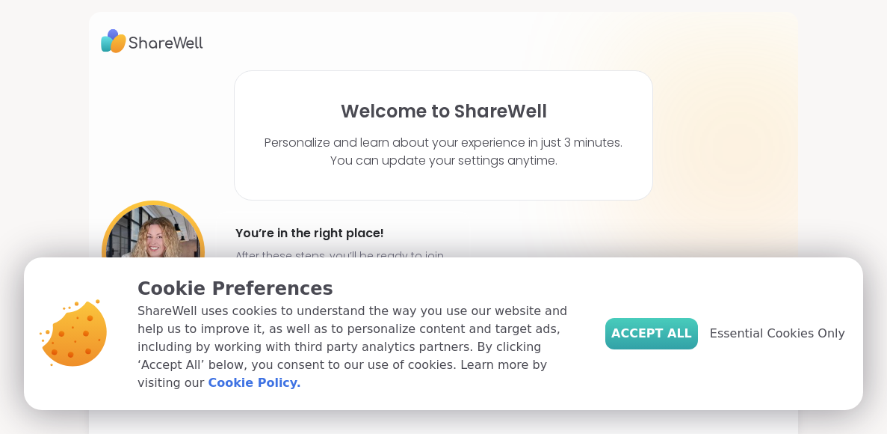 This screenshot has width=887, height=434. I want to click on h1: Welcome to ShareWell, so click(444, 111).